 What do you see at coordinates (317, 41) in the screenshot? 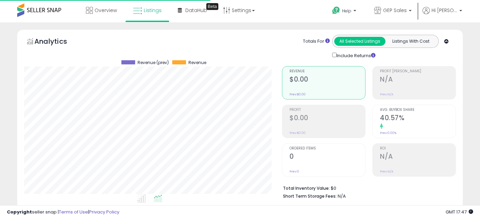
I see `div: Totals For` at bounding box center [317, 41].